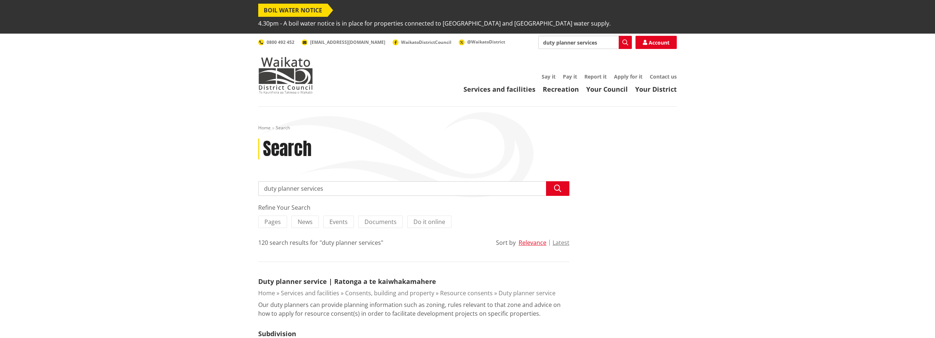  I want to click on img: Waikato District Council - Te Kaunihera aa Takiwaa o Waikato, so click(286, 75).